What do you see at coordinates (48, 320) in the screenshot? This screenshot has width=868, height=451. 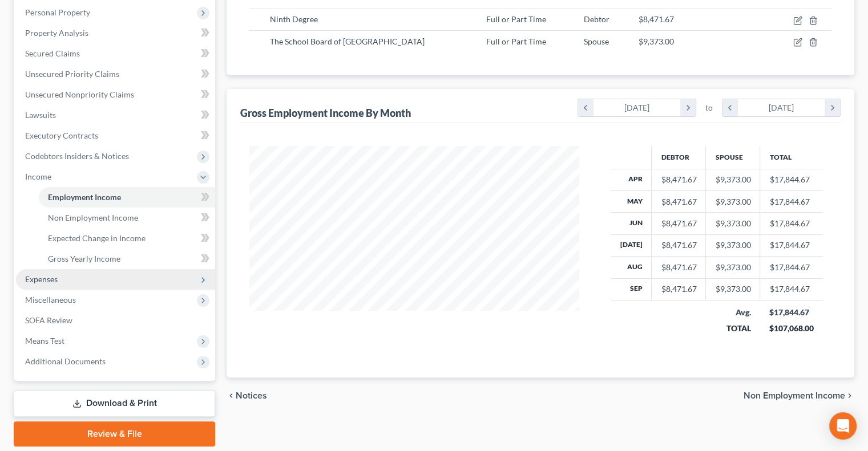 I see `span: SOFA Review` at bounding box center [48, 320].